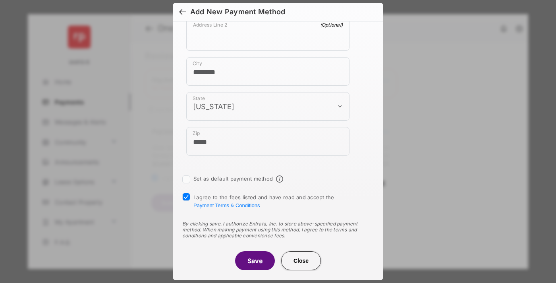  Describe the element at coordinates (267, 106) in the screenshot. I see `div: payment_method_screening[postal_addresses][administrativeArea]` at that location.